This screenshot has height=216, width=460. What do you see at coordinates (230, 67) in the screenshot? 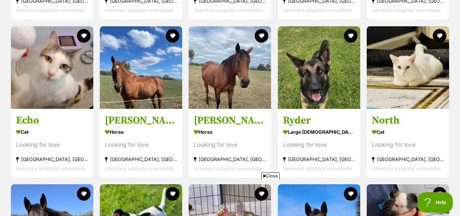
I see `img: Judy` at bounding box center [230, 67].